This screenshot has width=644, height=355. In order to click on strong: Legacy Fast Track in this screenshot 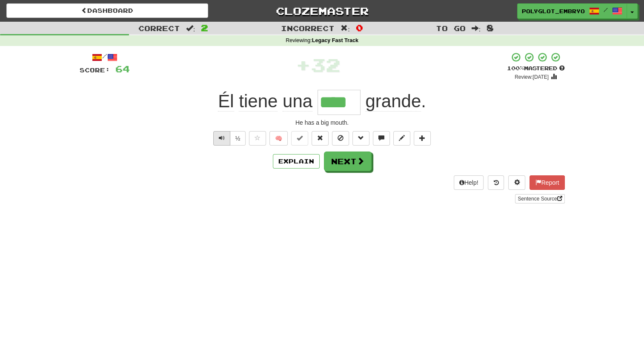, I will do `click(335, 40)`.